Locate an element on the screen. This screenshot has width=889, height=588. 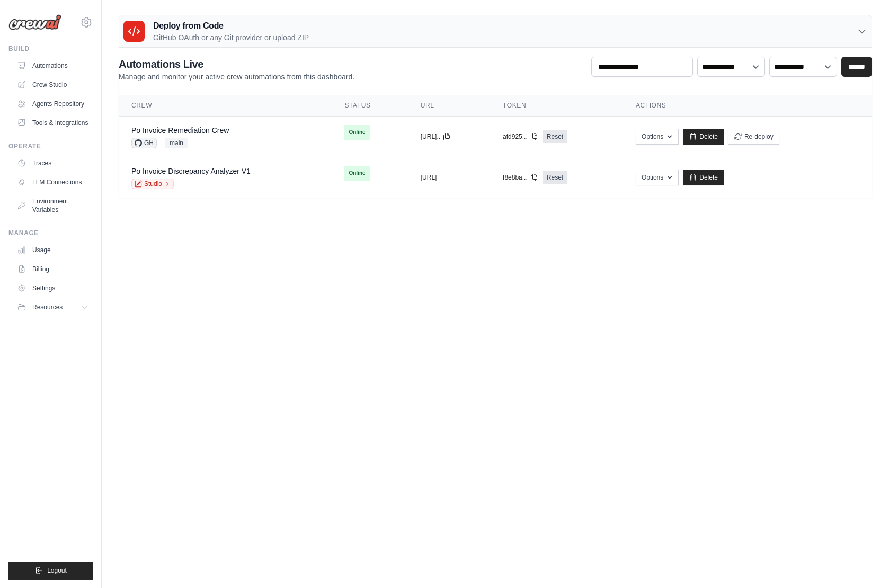
div: Operate is located at coordinates (50, 146).